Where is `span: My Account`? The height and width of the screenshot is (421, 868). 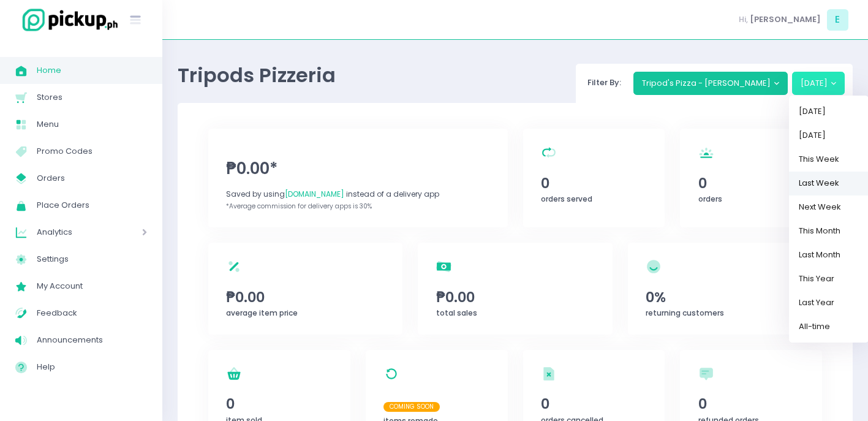
span: My Account is located at coordinates (92, 286).